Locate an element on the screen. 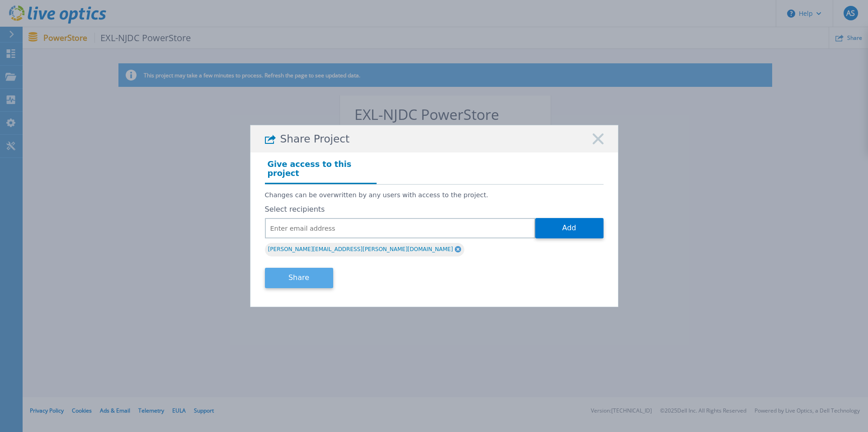 This screenshot has width=868, height=432. label: Select recipients is located at coordinates (434, 209).